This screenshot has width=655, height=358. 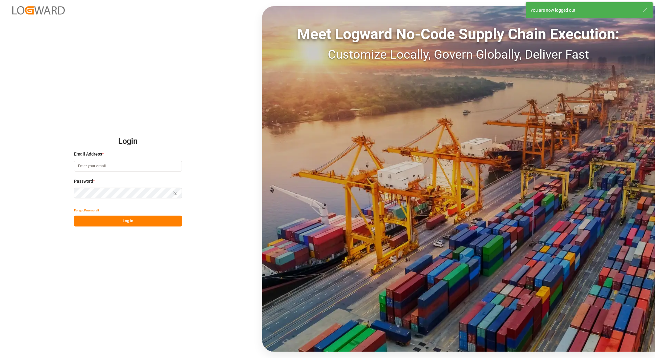 What do you see at coordinates (128, 141) in the screenshot?
I see `h2: Login` at bounding box center [128, 141].